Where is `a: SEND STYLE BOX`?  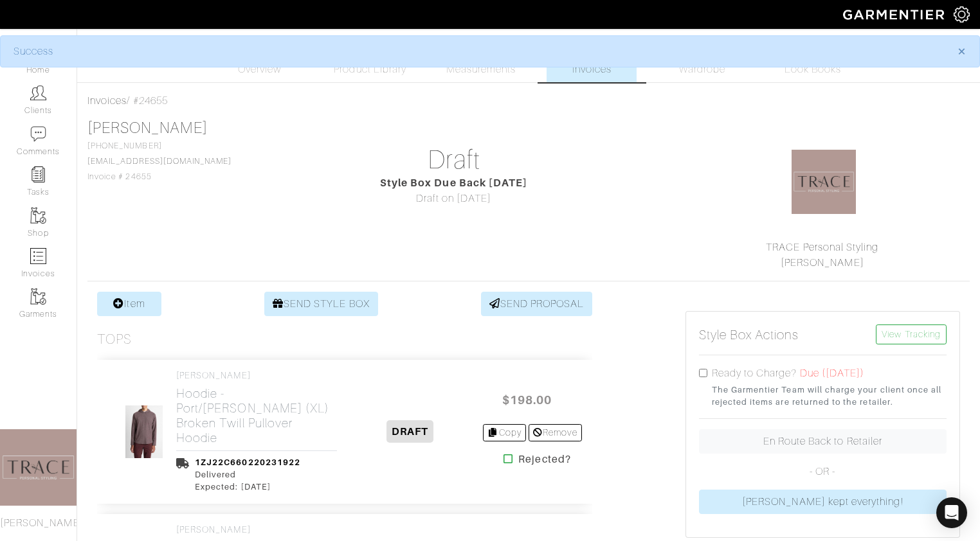 a: SEND STYLE BOX is located at coordinates (321, 304).